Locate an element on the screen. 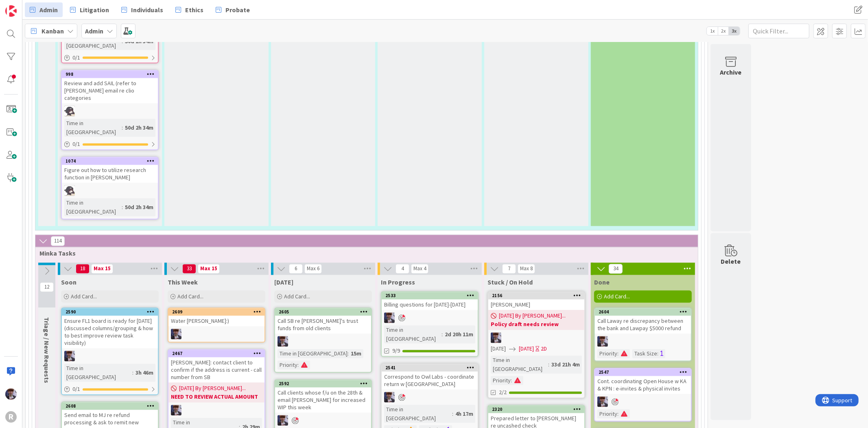 The image size is (868, 428). div: 2609 is located at coordinates (218, 312).